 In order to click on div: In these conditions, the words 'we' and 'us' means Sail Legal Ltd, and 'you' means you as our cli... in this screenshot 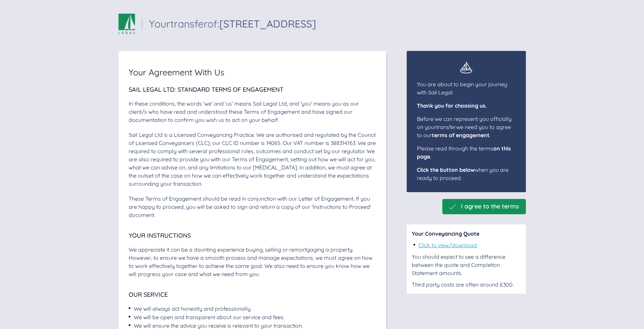, I will do `click(253, 112)`.